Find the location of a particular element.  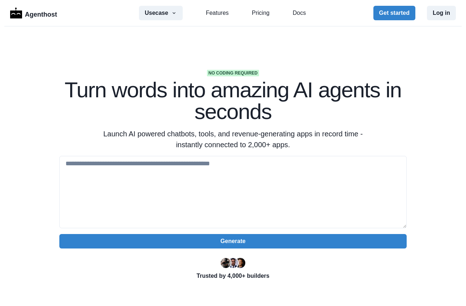

img: Logo is located at coordinates (16, 13).